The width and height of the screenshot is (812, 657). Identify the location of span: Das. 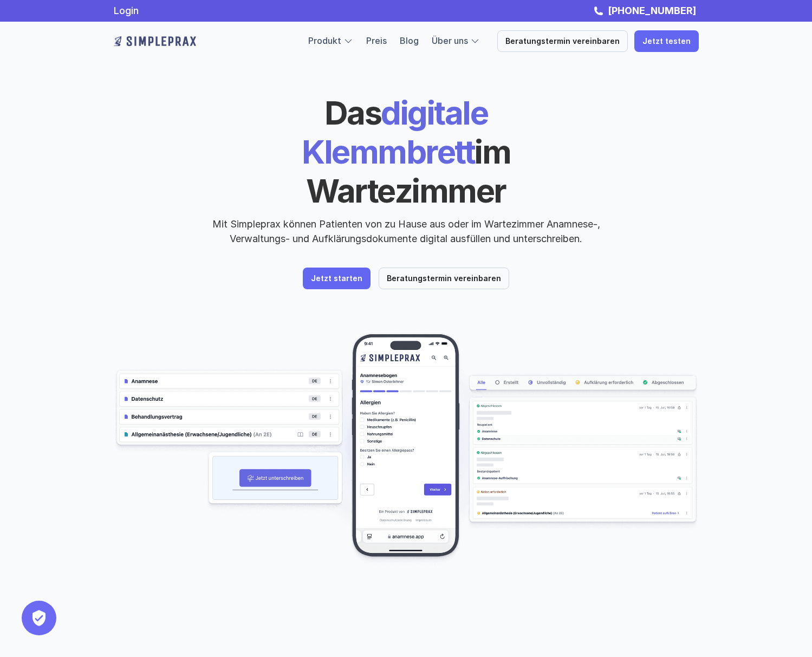
(352, 113).